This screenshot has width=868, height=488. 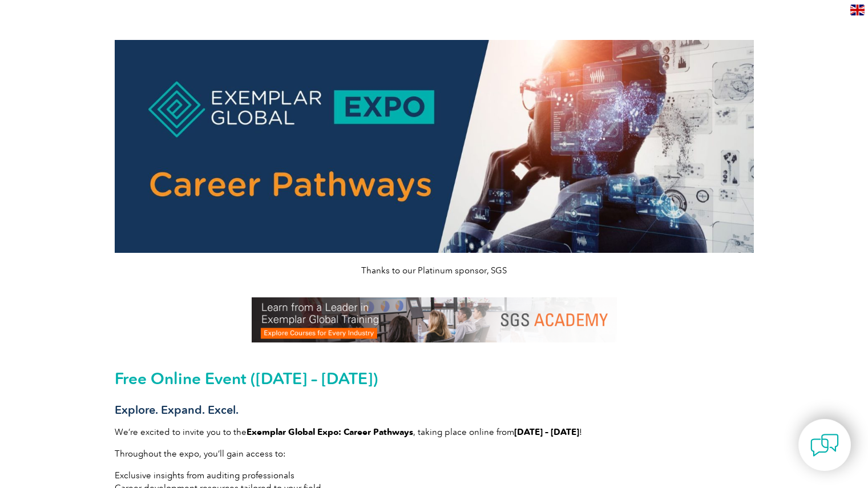 I want to click on img: contact-chat.png, so click(x=825, y=445).